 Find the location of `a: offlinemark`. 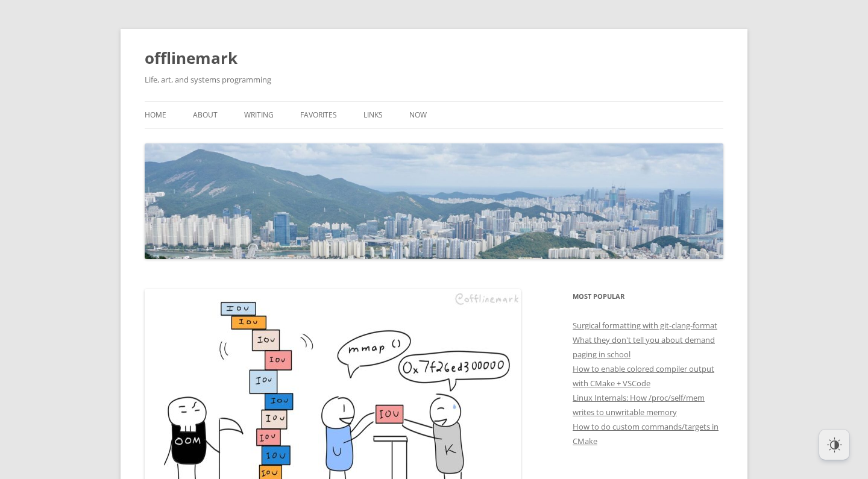

a: offlinemark is located at coordinates (191, 58).